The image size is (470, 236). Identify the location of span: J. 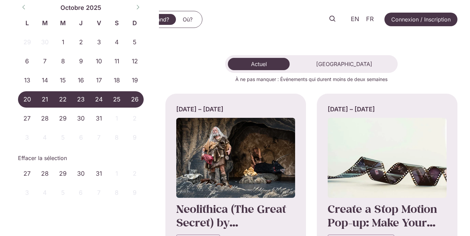
(81, 23).